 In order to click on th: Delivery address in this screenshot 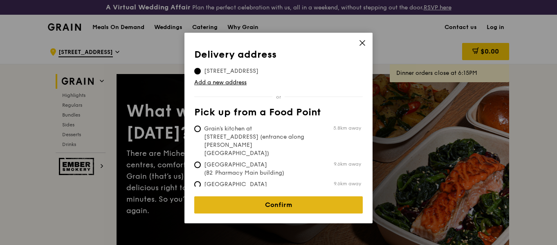, I will do `click(278, 56)`.